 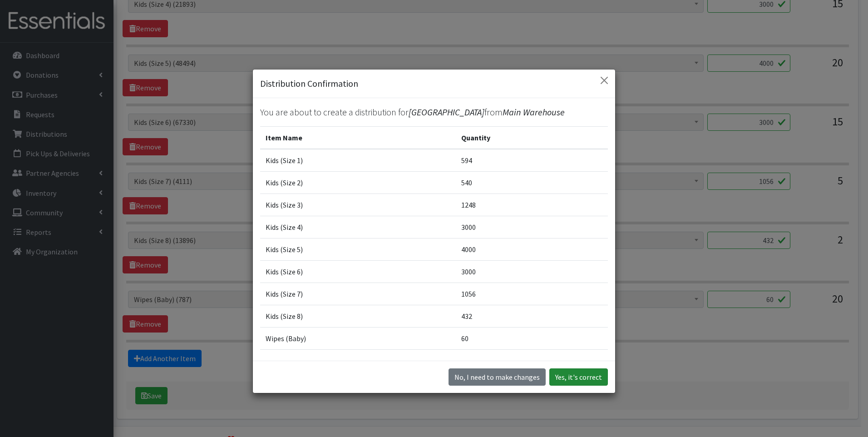 What do you see at coordinates (357, 271) in the screenshot?
I see `td: Kids (Size 6)` at bounding box center [357, 271].